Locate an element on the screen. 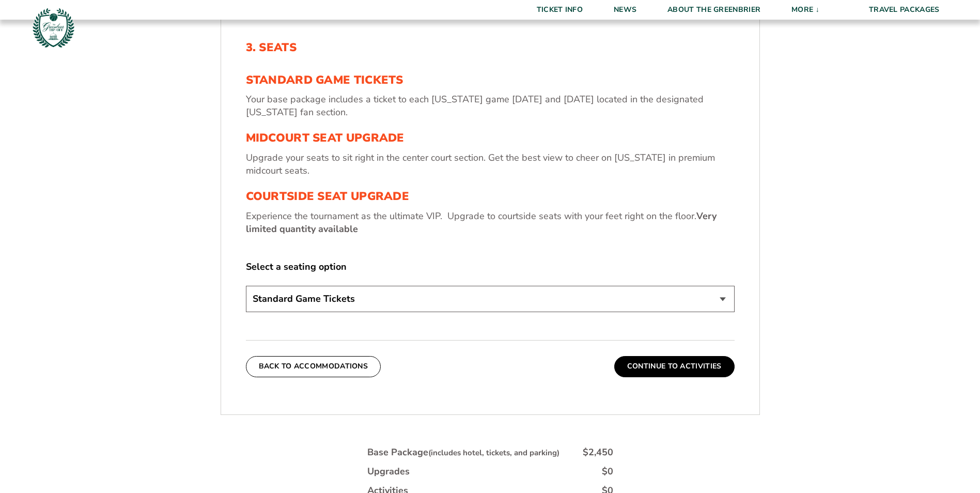 The image size is (980, 493). p: Upgrade your seats to sit right in the center court section. Get the best view to cheer on [US_ST... is located at coordinates (490, 164).